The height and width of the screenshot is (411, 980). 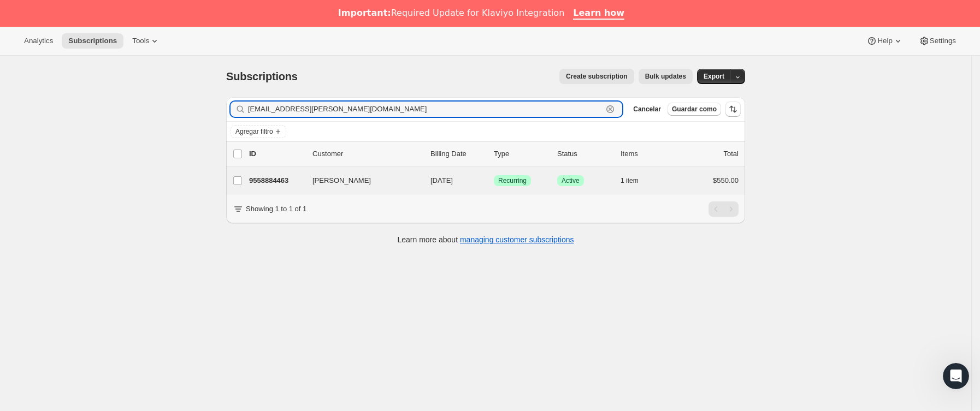 What do you see at coordinates (596, 76) in the screenshot?
I see `button: Create subscription` at bounding box center [596, 76].